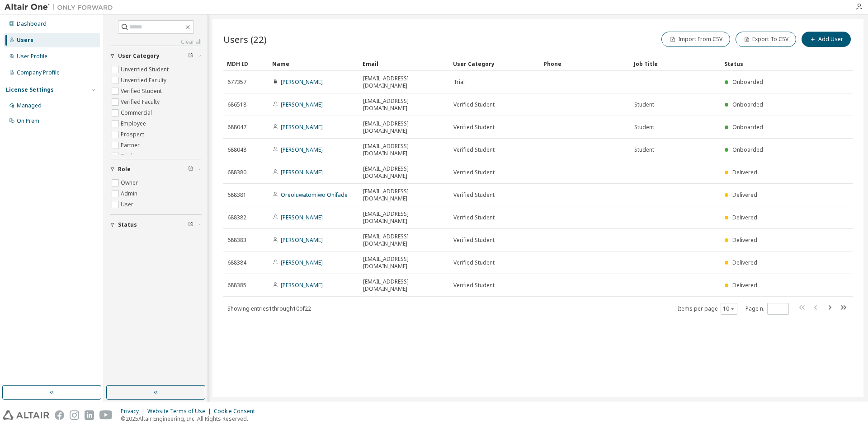 This screenshot has height=428, width=868. Describe the element at coordinates (134, 412) in the screenshot. I see `div: Privacy` at that location.